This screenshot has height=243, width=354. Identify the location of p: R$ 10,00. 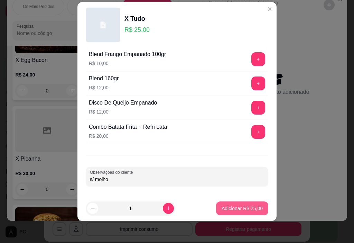
(127, 63).